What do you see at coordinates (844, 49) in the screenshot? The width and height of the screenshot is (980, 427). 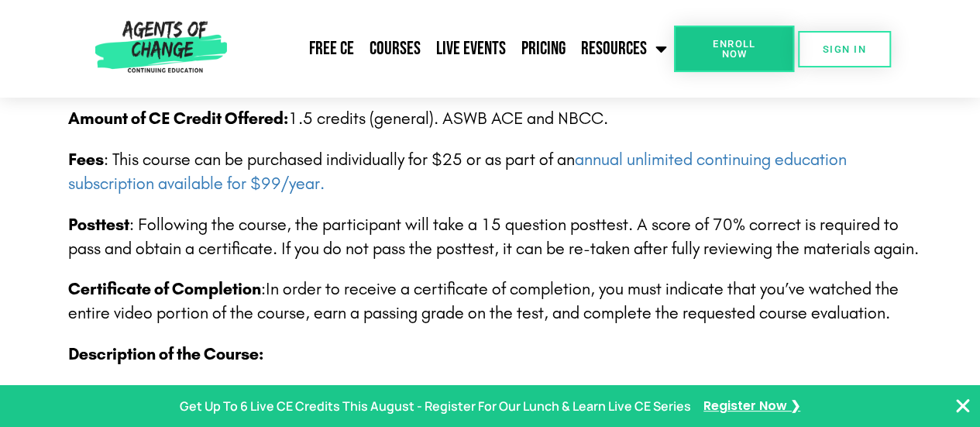 I see `span: SIGN IN` at bounding box center [844, 49].